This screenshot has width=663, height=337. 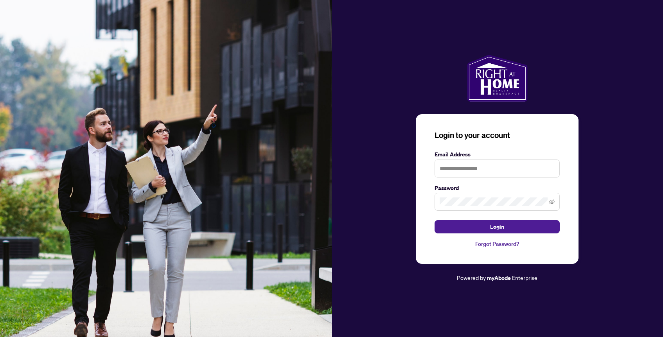 I want to click on label: Email Address, so click(x=497, y=154).